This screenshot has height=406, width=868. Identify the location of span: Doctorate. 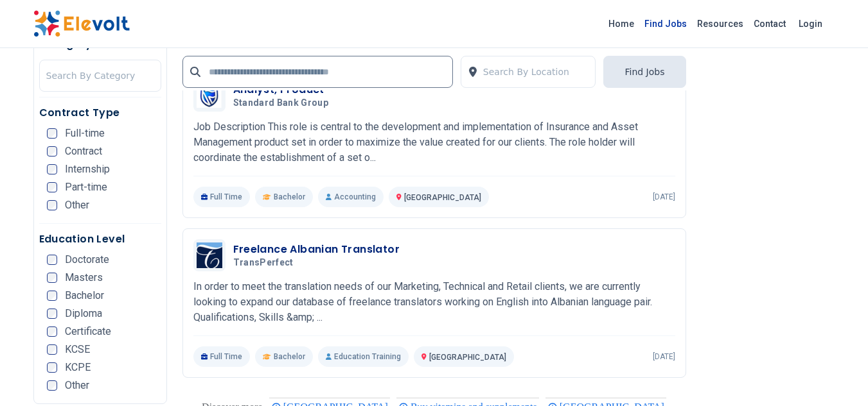
(87, 260).